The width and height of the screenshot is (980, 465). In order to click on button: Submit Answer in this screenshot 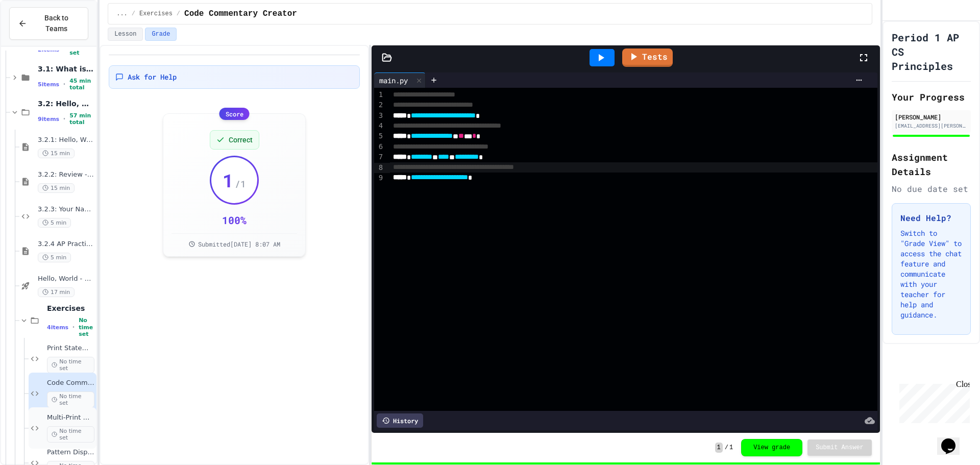, I will do `click(839, 448)`.